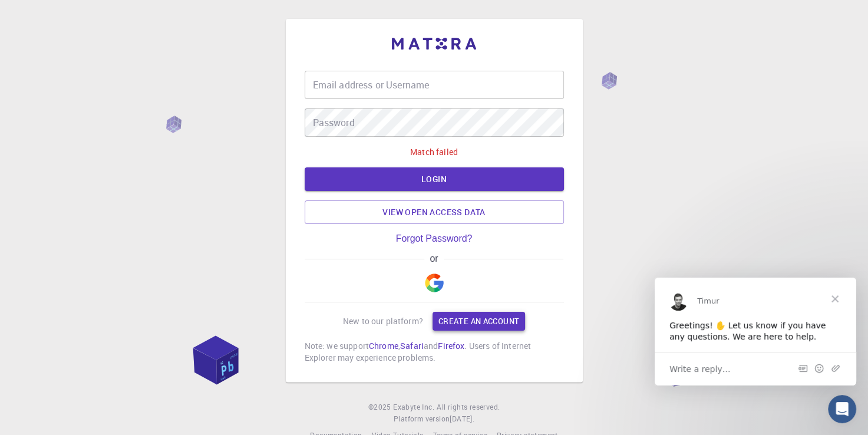 The image size is (868, 435). What do you see at coordinates (384, 321) in the screenshot?
I see `p: New to our platform?` at bounding box center [384, 321].